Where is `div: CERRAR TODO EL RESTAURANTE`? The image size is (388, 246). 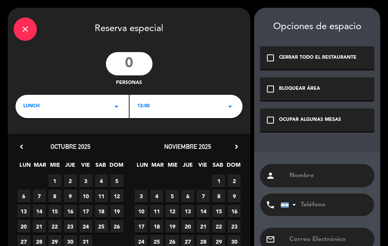
div: CERRAR TODO EL RESTAURANTE is located at coordinates (318, 58).